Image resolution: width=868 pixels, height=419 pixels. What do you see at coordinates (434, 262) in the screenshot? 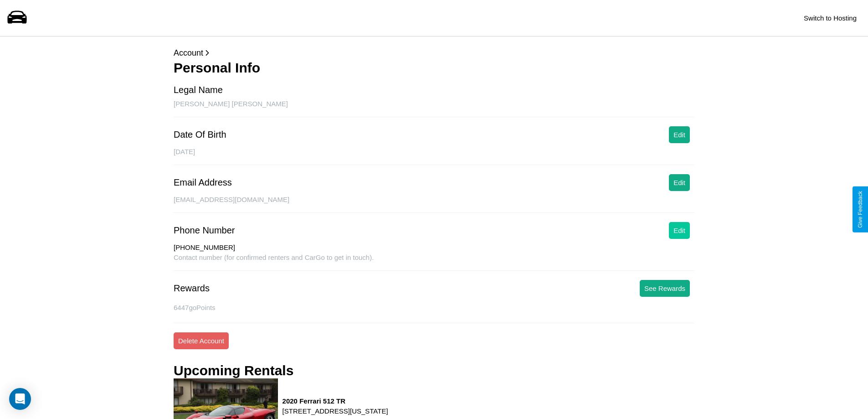
I see `div: Contact number (for confirmed renters and CarGo to get in touch).` at bounding box center [434, 262].